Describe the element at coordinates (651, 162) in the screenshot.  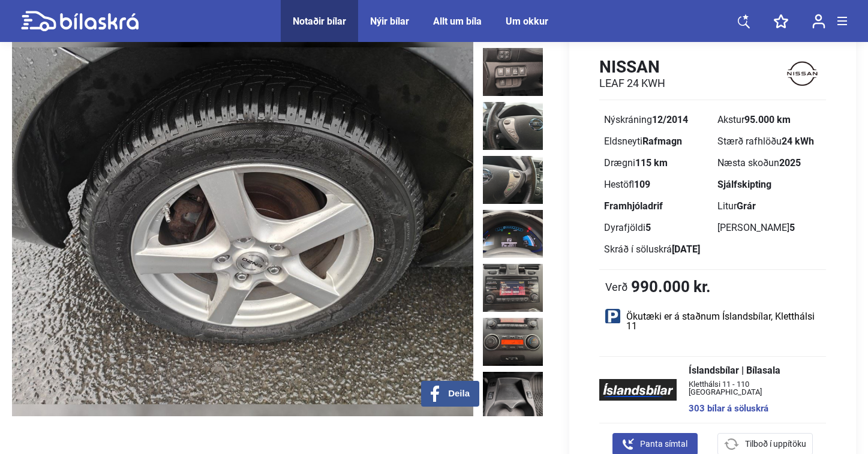
I see `b: 115 km` at that location.